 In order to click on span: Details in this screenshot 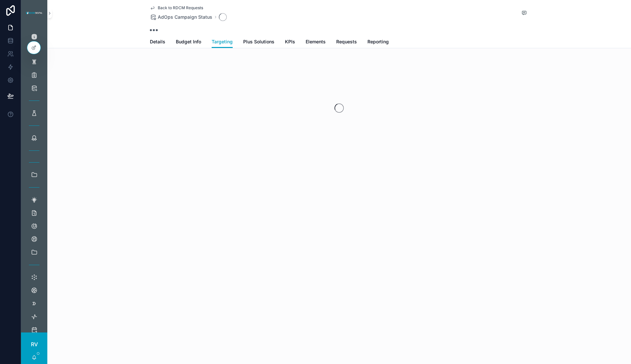, I will do `click(157, 42)`.